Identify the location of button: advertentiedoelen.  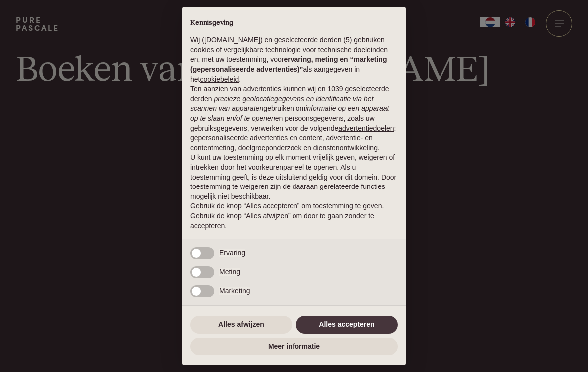
(366, 129).